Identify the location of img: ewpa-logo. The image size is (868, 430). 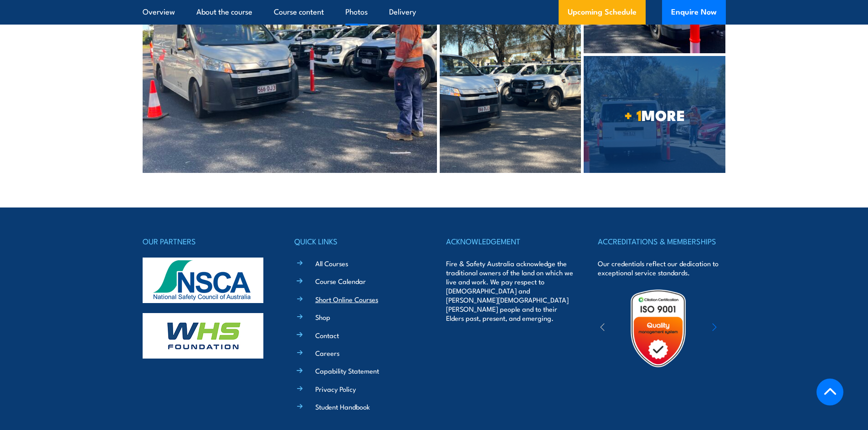
(738, 328).